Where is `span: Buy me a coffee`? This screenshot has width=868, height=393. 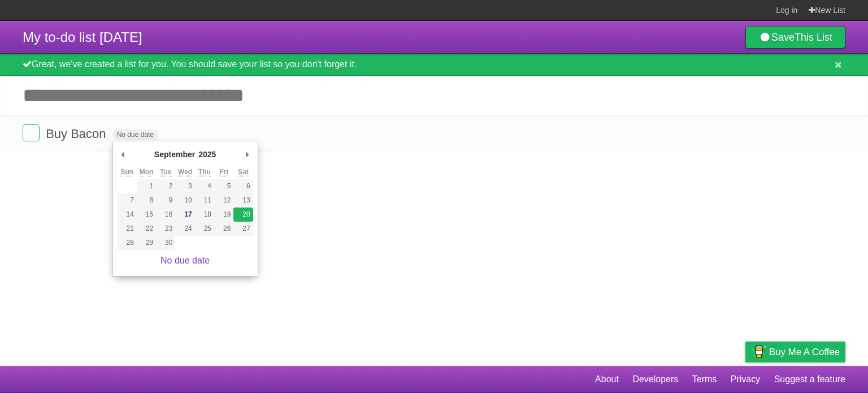
span: Buy me a coffee is located at coordinates (804, 352).